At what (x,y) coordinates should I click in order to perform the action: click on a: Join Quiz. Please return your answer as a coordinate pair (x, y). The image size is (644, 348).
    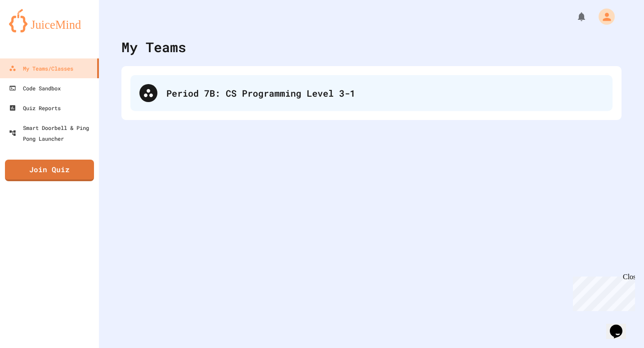
    Looking at the image, I should click on (49, 170).